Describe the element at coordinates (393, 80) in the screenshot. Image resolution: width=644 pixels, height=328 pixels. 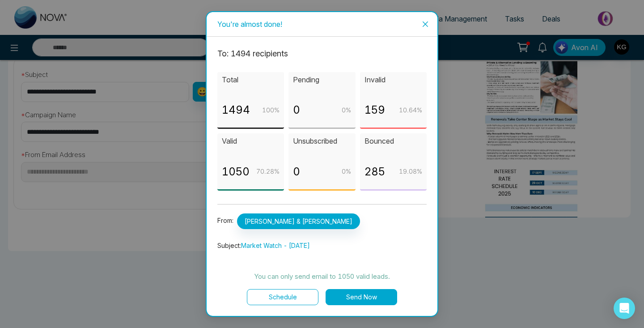
I see `p: Invalid` at that location.